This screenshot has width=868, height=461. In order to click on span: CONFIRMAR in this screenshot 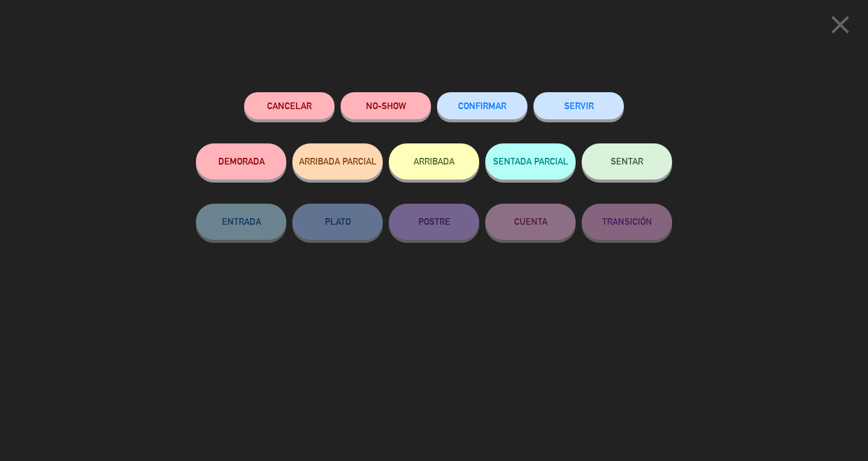, I will do `click(482, 105)`.